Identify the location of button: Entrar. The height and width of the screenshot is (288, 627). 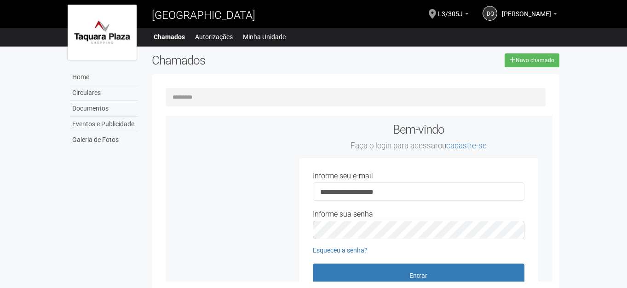
(419, 275).